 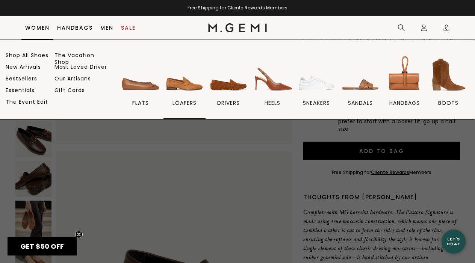 What do you see at coordinates (405, 75) in the screenshot?
I see `img: handbags` at bounding box center [405, 75].